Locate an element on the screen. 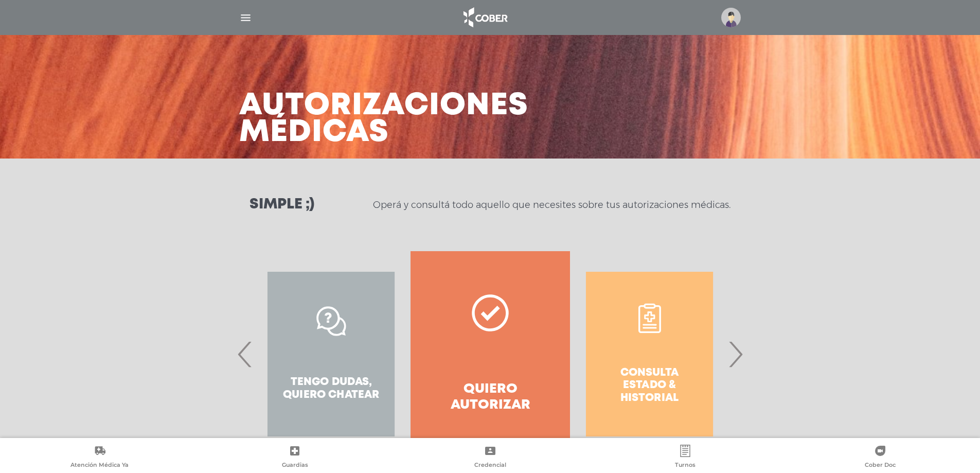 The width and height of the screenshot is (980, 473). span: Credencial is located at coordinates (490, 465).